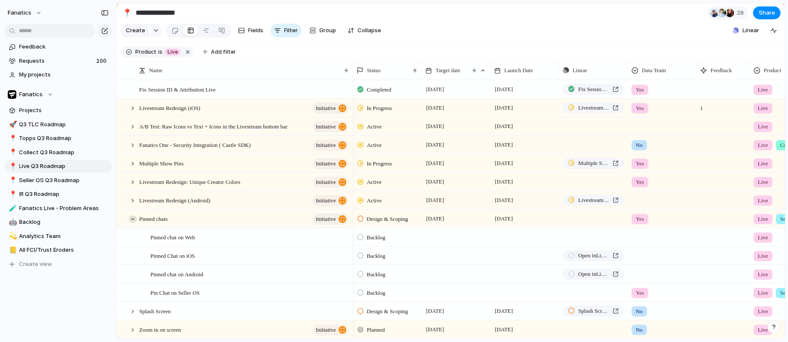 This screenshot has height=342, width=788. What do you see at coordinates (58, 125) in the screenshot?
I see `div: 🚀Q3 TLC Roadmap` at bounding box center [58, 125].